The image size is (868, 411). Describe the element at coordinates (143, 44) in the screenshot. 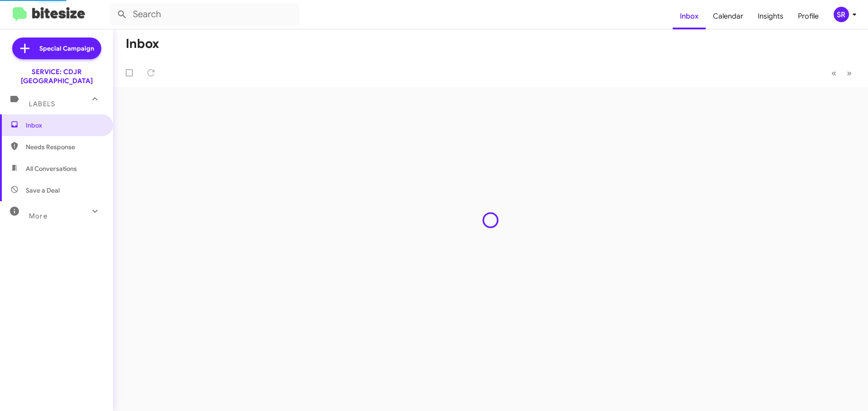

I see `h1: Inbox` at that location.